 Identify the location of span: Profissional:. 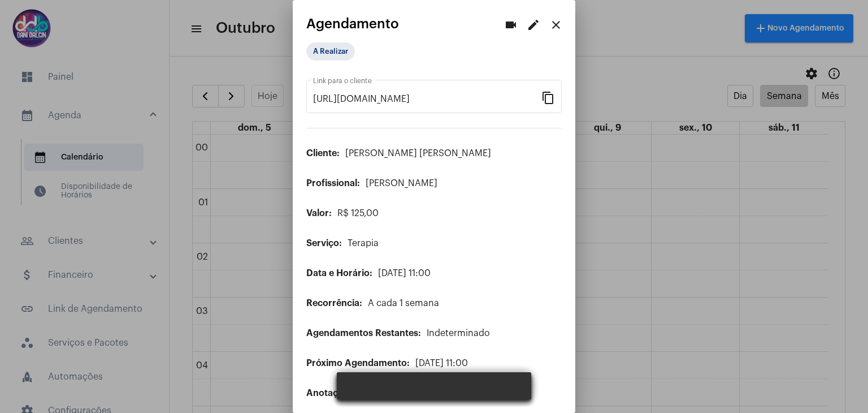
(333, 183).